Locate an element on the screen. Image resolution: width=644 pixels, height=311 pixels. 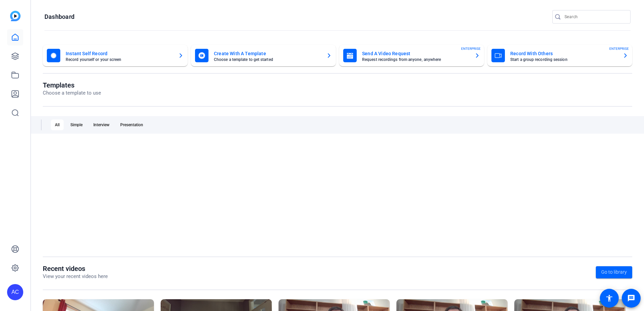
button: Send A Video RequestRequest recordings from anyone, anywhereENTERPRISE is located at coordinates (411, 55).